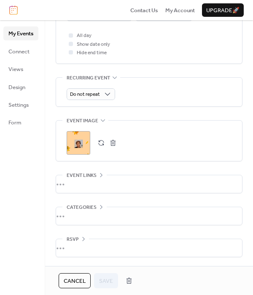 The width and height of the screenshot is (253, 295). What do you see at coordinates (81, 208) in the screenshot?
I see `span: Categories` at bounding box center [81, 208].